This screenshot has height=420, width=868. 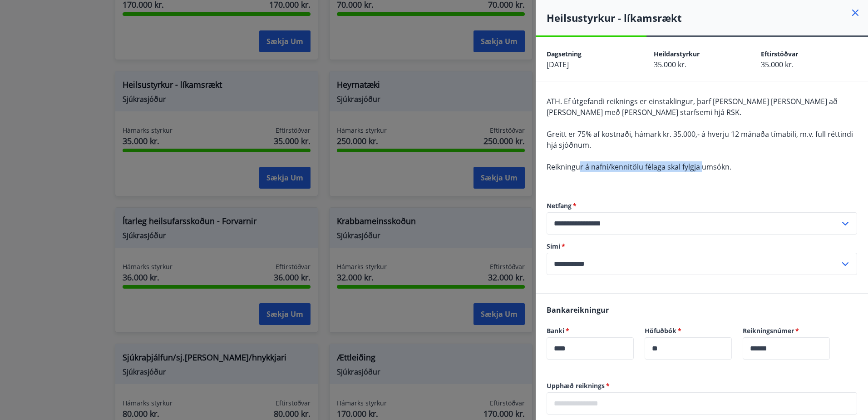 What do you see at coordinates (700, 140) in the screenshot?
I see `span: Greitt er 75% af kostnaði, hámark kr. 35.000,- á hverju 12 mánaða tímabili, m.v. full réttindi hj...` at bounding box center [700, 140].